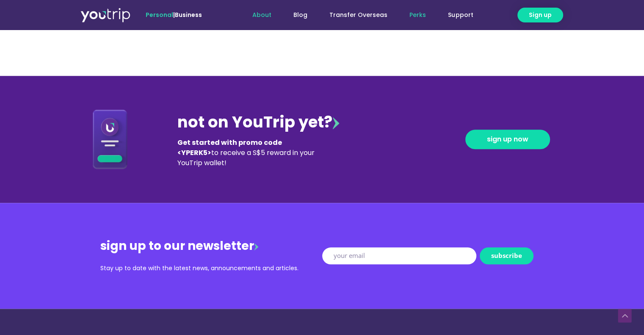  I want to click on a: Perks, so click(417, 15).